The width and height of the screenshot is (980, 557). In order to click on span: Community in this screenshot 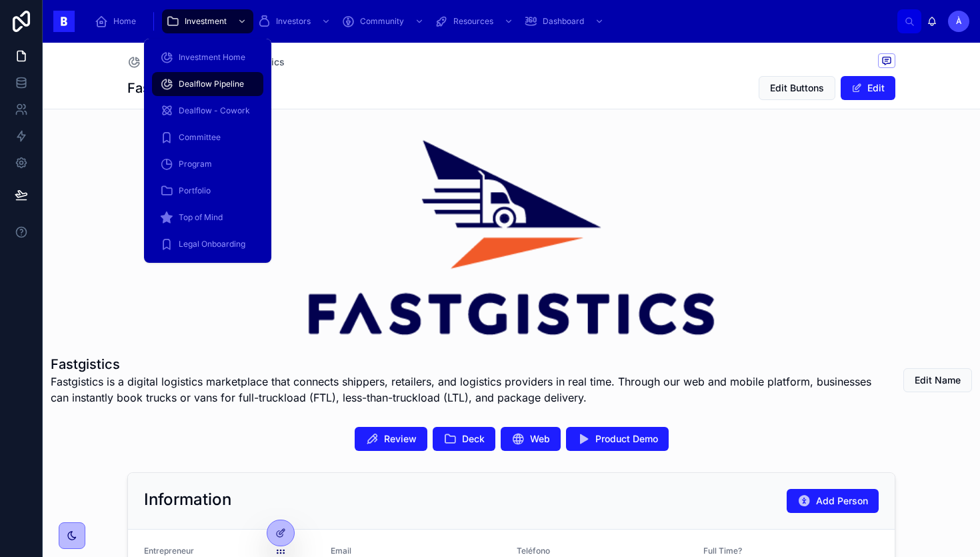, I will do `click(382, 22)`.